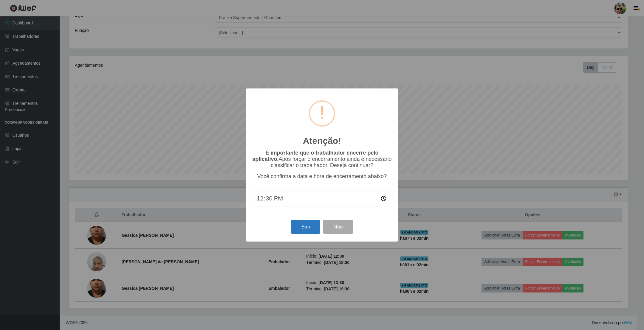  Describe the element at coordinates (338, 227) in the screenshot. I see `button: Não` at that location.